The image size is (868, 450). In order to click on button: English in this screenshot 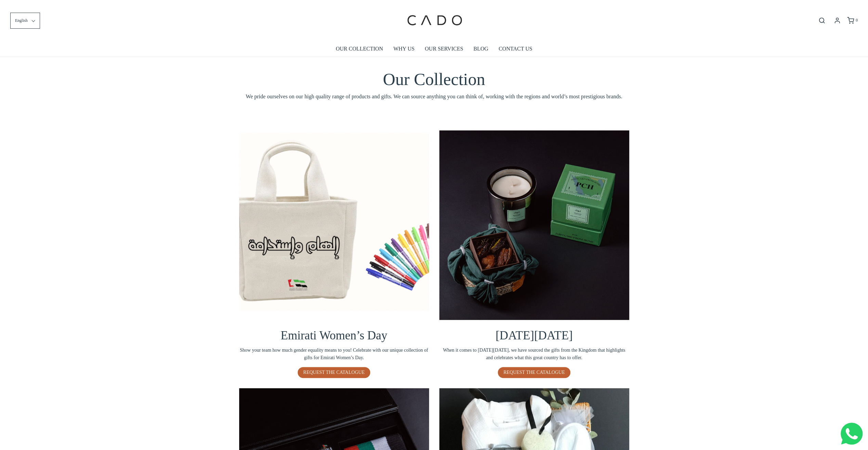, I will do `click(25, 21)`.